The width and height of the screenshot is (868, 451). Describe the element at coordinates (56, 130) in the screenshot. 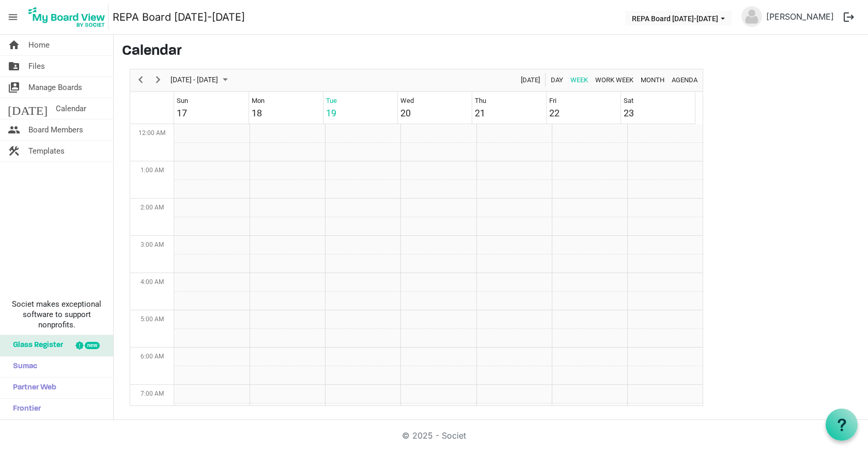

I see `span: Board Members` at that location.